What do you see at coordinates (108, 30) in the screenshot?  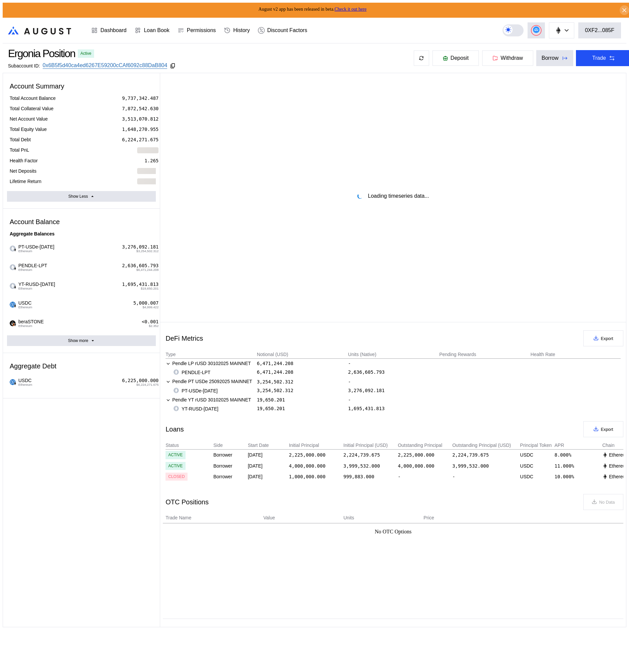 I see `a: Dashboard` at bounding box center [108, 30].